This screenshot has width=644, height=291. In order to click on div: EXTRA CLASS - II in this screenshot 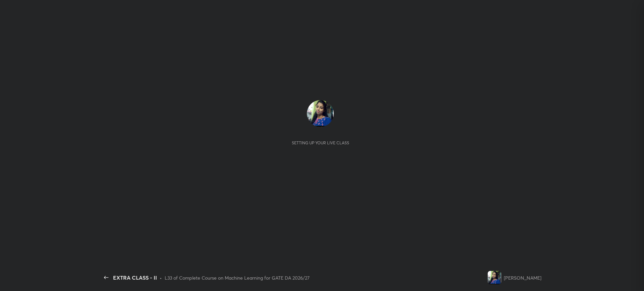, I will do `click(135, 278)`.